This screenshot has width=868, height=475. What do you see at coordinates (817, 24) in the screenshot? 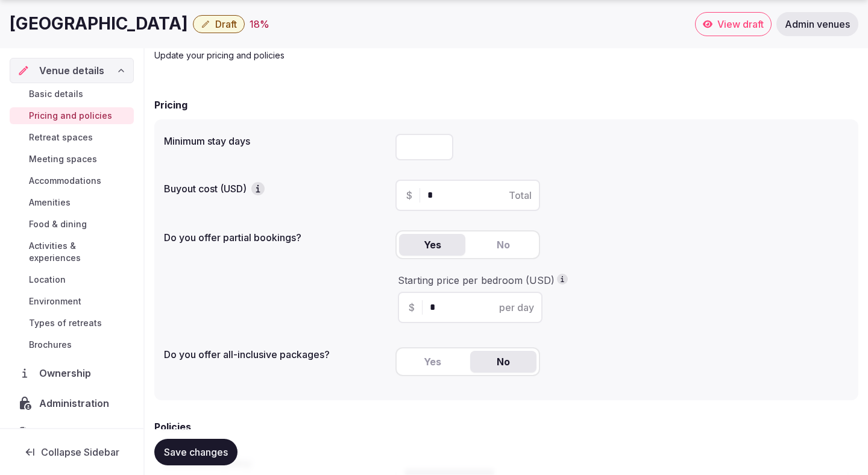
I see `a: Admin venues` at bounding box center [817, 24].